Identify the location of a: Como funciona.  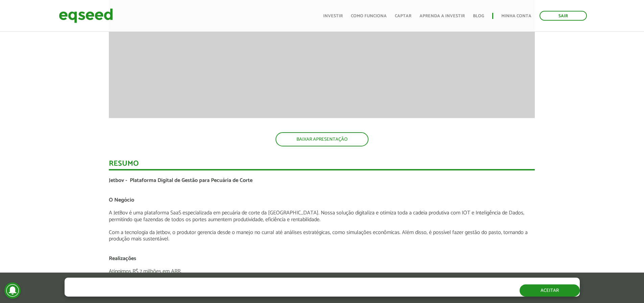
(369, 16).